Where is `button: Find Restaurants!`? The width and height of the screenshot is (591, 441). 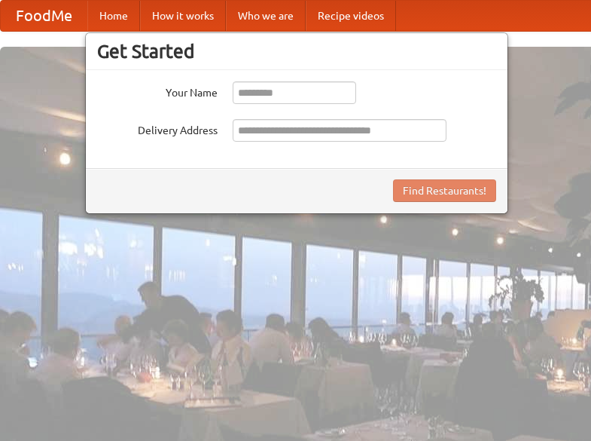
button: Find Restaurants! is located at coordinates (444, 191).